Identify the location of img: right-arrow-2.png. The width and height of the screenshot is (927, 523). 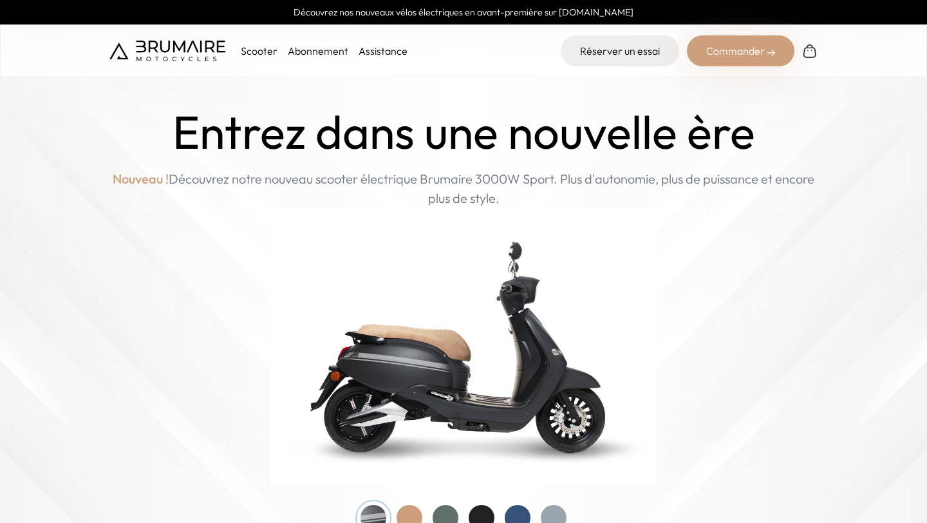
(771, 53).